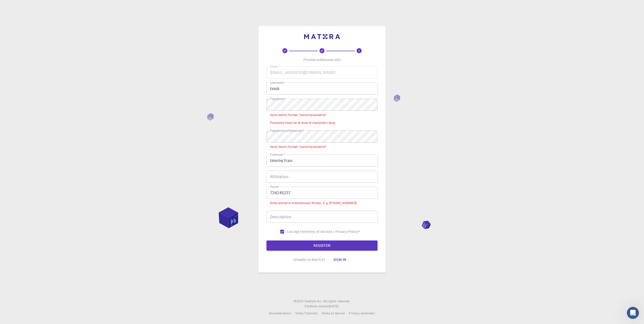  Describe the element at coordinates (278, 82) in the screenshot. I see `label: username` at that location.